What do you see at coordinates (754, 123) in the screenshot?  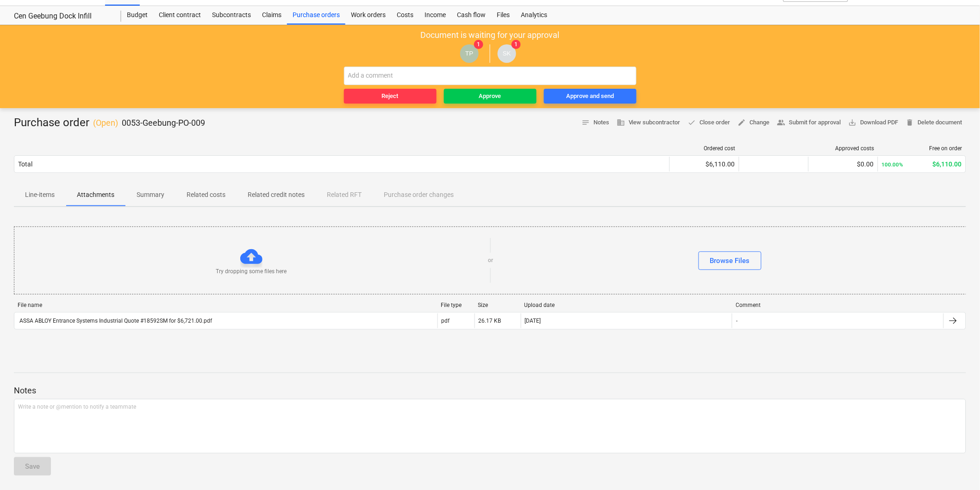 I see `span: Change` at bounding box center [754, 123].